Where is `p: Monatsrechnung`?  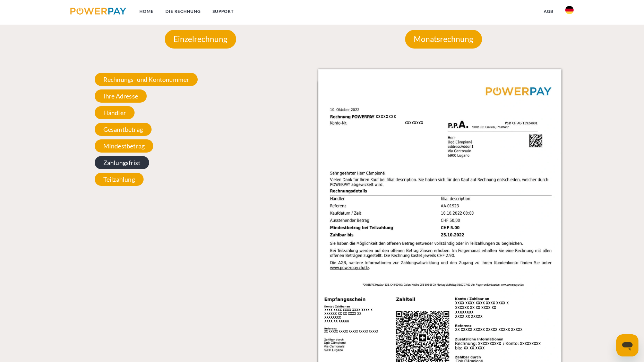
p: Monatsrechnung is located at coordinates (444, 39).